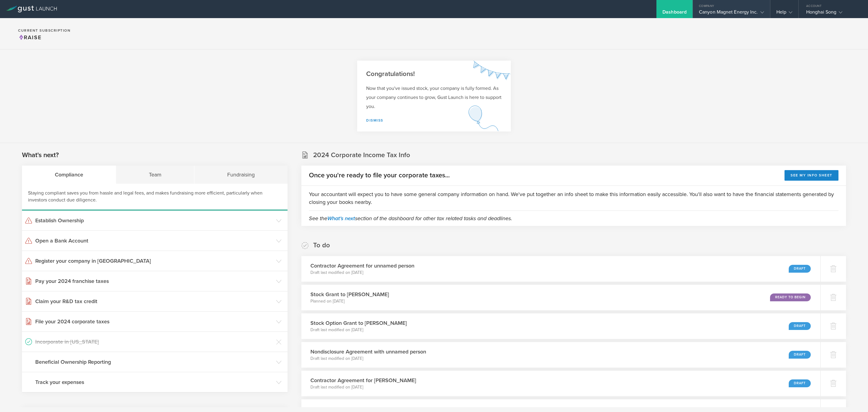 The width and height of the screenshot is (868, 412). Describe the element at coordinates (791, 297) in the screenshot. I see `div: Ready to Begin` at that location.